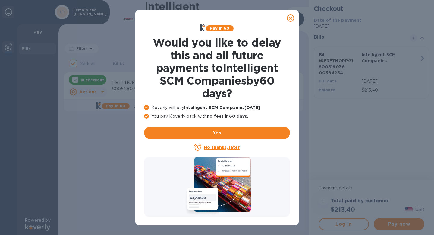 The height and width of the screenshot is (235, 434). I want to click on b: no fees in 60 days ., so click(227, 116).